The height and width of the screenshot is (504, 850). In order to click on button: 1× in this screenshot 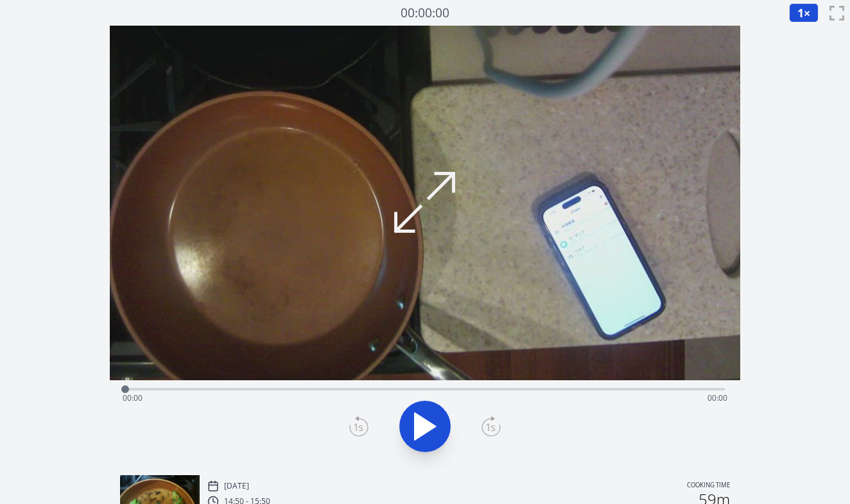, I will do `click(803, 13)`.